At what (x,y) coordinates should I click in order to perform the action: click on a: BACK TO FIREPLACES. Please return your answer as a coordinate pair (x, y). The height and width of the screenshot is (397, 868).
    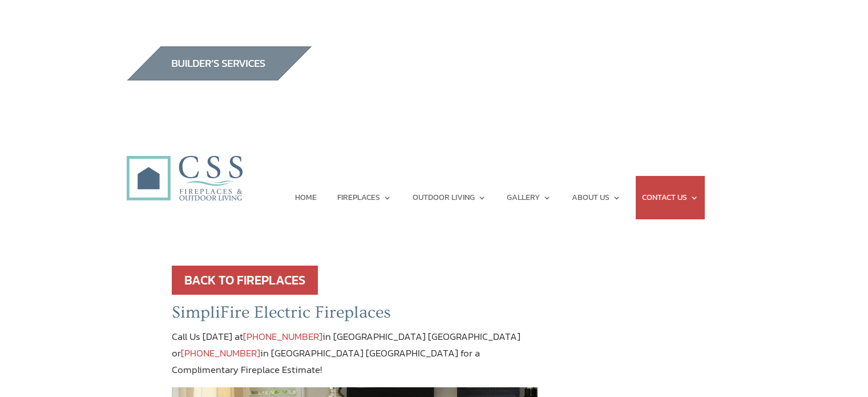
    Looking at the image, I should click on (245, 280).